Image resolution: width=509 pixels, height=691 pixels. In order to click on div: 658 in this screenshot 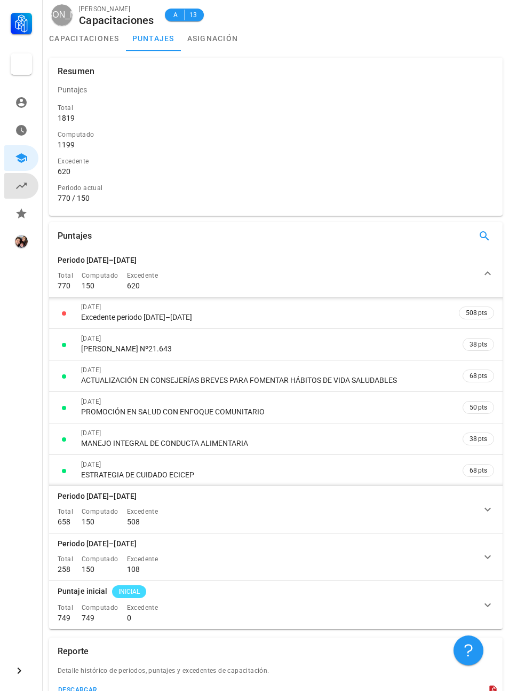, I will do `click(64, 522)`.